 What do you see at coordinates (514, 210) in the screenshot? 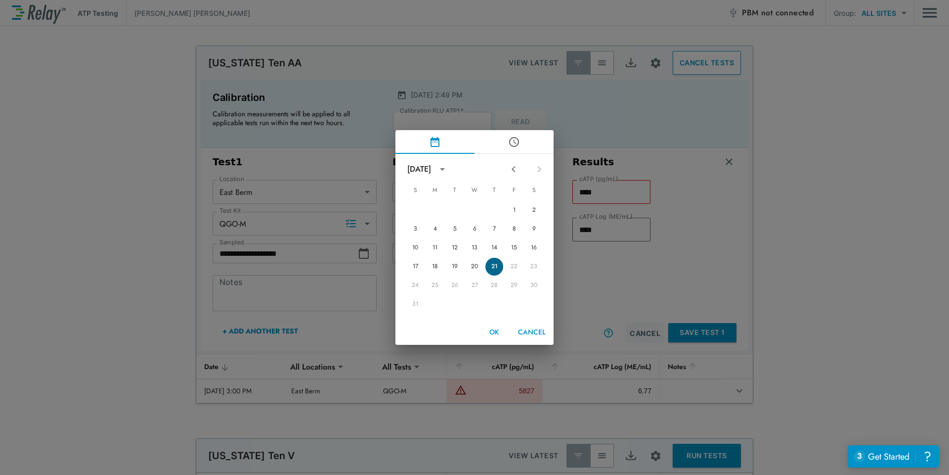
I see `button: 1` at bounding box center [514, 210].